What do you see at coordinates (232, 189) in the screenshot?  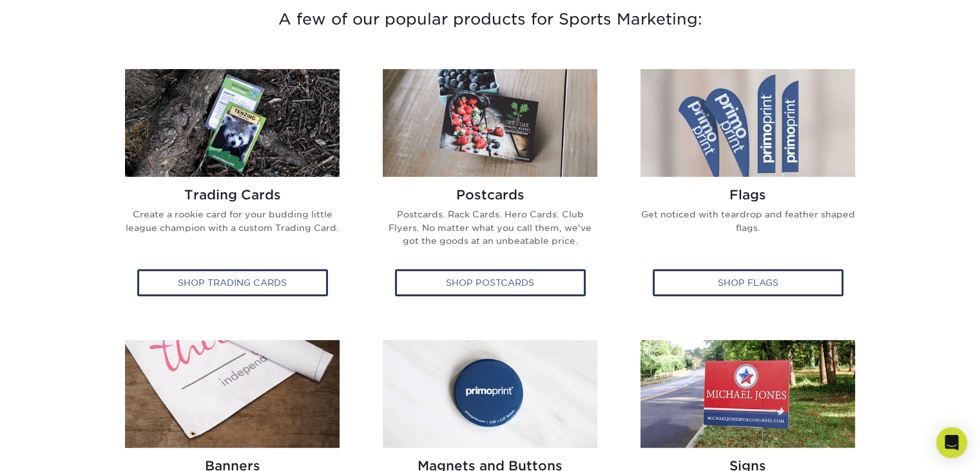 I see `a: Trading Cards Trading Cards Create a rookie card for your budding little league champion with a c...` at bounding box center [232, 189].